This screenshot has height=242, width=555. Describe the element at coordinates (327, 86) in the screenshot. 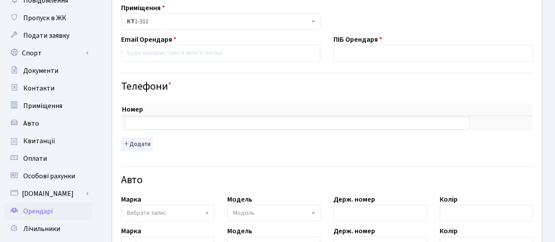

I see `h4: Телефони` at that location.